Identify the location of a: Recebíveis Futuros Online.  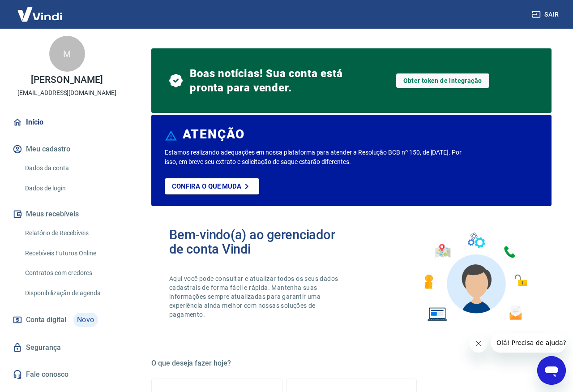
(72, 253).